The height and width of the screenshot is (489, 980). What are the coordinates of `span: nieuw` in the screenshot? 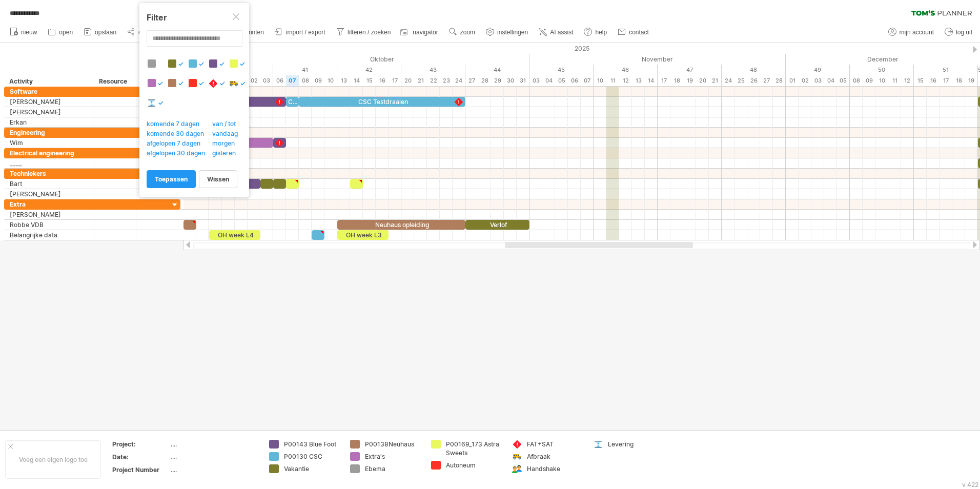 It's located at (29, 32).